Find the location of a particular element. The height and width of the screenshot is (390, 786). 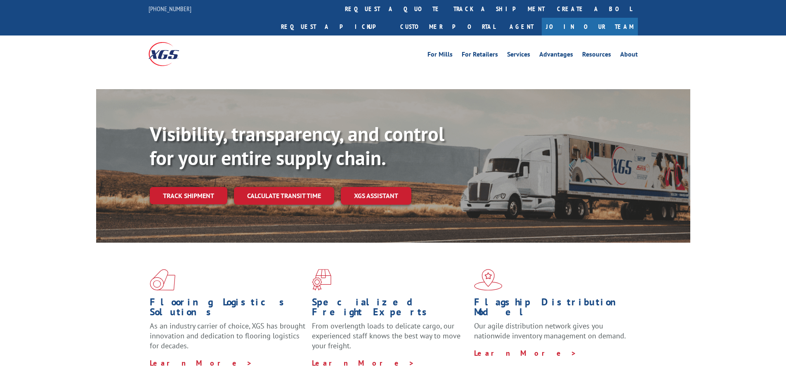

p: From overlength loads to delicate cargo, our experienced staff knows the best way to move your fr... is located at coordinates (390, 339).